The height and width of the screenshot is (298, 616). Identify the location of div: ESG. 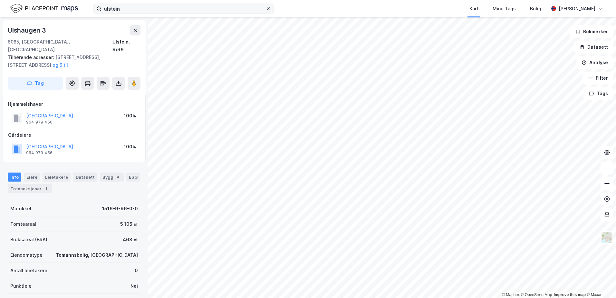
(133, 177).